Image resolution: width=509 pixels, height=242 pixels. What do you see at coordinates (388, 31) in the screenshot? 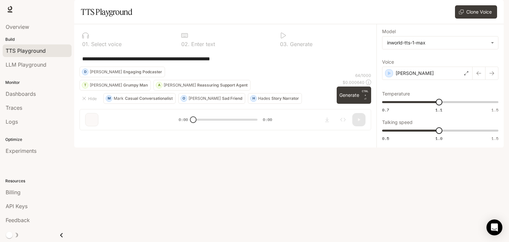
I see `p: Model` at bounding box center [388, 31].